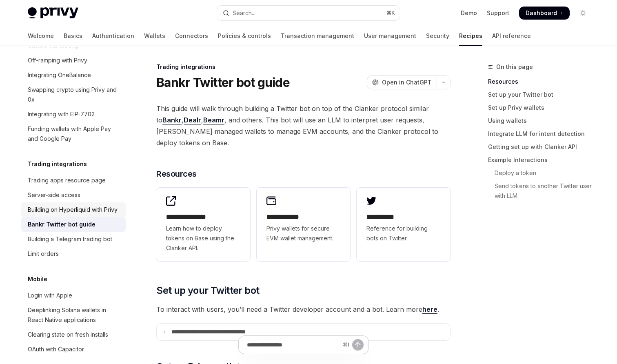 Image resolution: width=617 pixels, height=364 pixels. Describe the element at coordinates (542, 191) in the screenshot. I see `a: Send tokens to another Twitter user with LLM` at that location.